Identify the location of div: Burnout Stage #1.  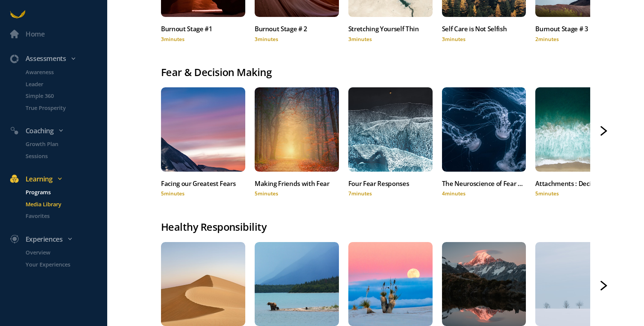
(203, 29).